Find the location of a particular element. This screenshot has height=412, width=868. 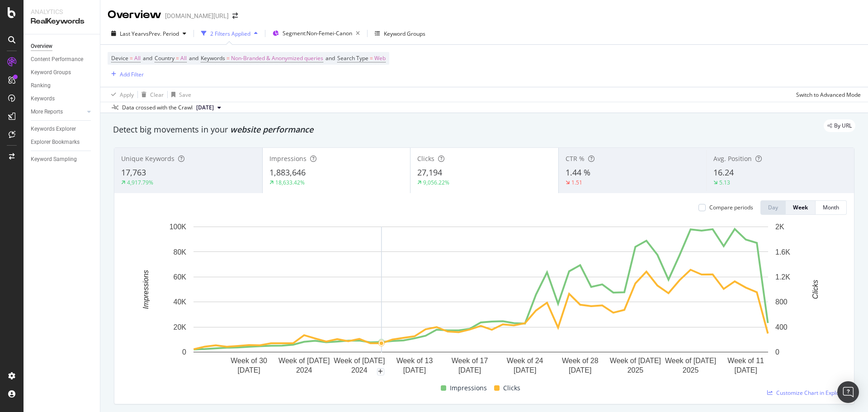

text: 1.6K is located at coordinates (782, 251).